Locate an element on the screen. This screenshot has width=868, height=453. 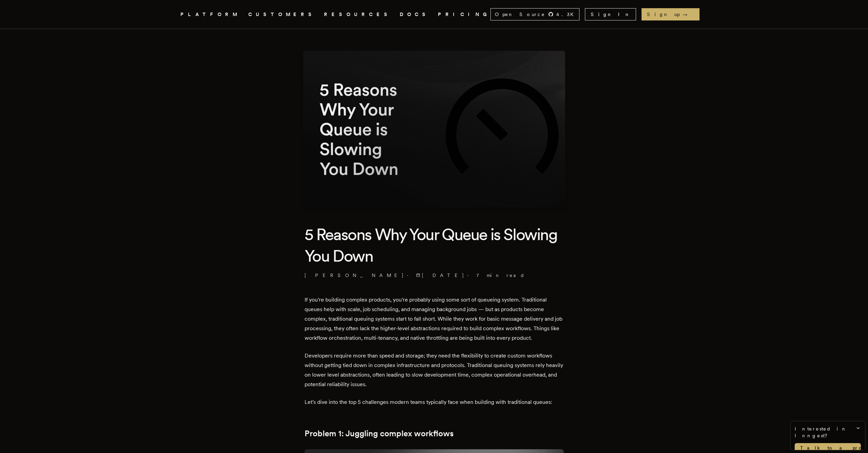
p: Developers require more than speed and storage; they need the flexibility to create custom workfl... is located at coordinates (434, 370).